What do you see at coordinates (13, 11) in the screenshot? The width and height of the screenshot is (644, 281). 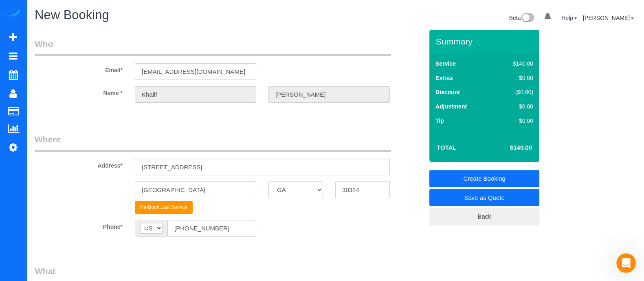 I see `button: go back` at bounding box center [13, 11].